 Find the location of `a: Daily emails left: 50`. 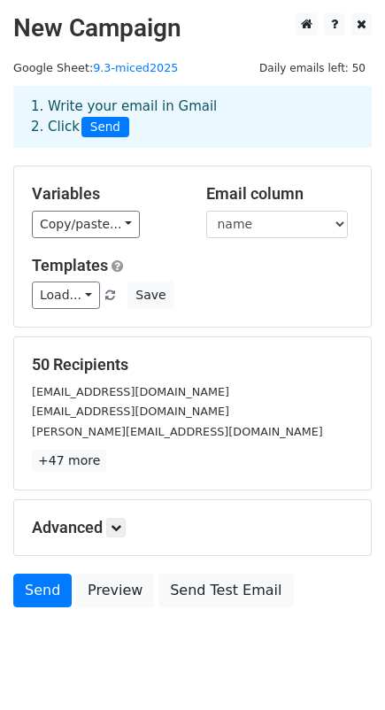

a: Daily emails left: 50 is located at coordinates (312, 67).